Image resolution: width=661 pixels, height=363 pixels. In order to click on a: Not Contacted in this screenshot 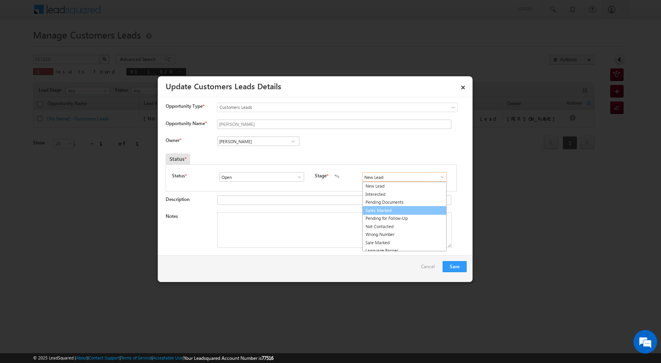, I will do `click(405, 227)`.